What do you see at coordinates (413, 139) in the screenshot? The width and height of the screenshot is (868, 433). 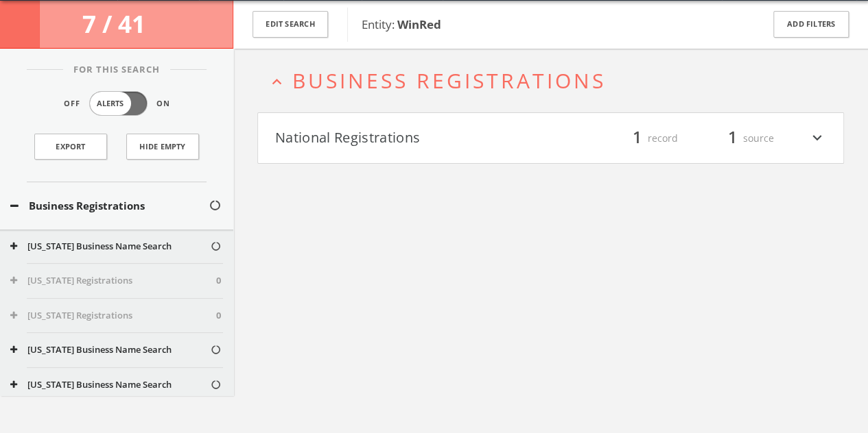 I see `button: National Registrations` at bounding box center [413, 139].